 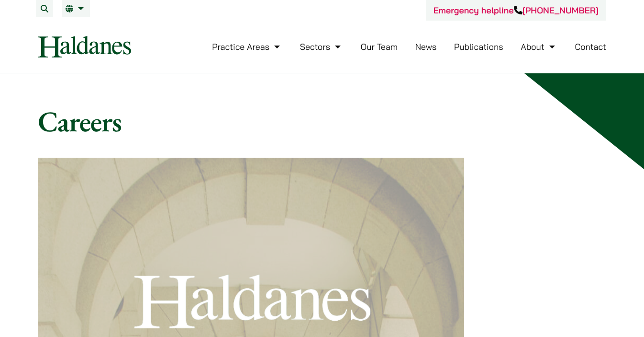 I want to click on a: Publications, so click(x=479, y=46).